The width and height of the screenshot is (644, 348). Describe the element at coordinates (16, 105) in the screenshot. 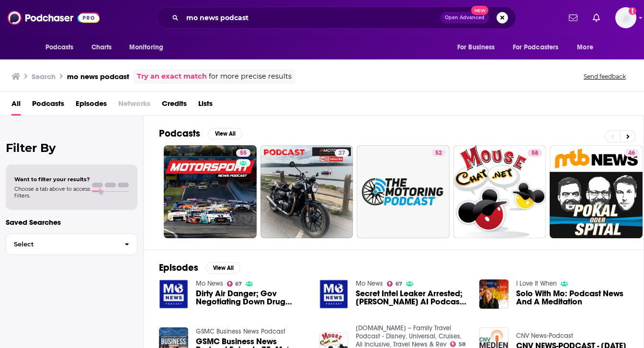

I see `a: All` at that location.